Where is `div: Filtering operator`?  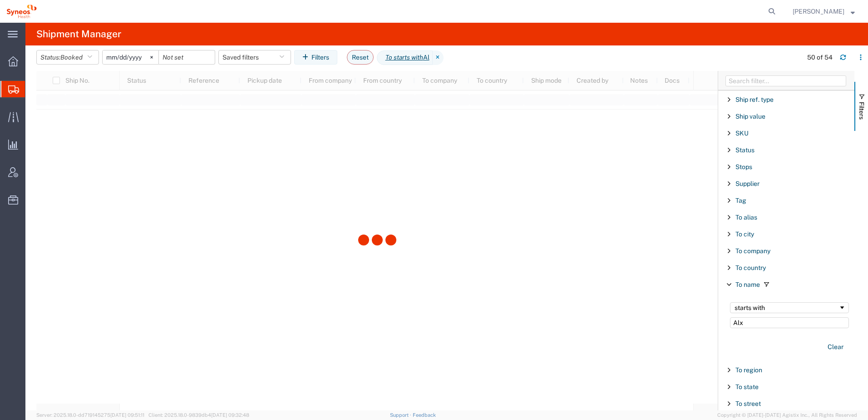
div: Filtering operator is located at coordinates (789, 308).